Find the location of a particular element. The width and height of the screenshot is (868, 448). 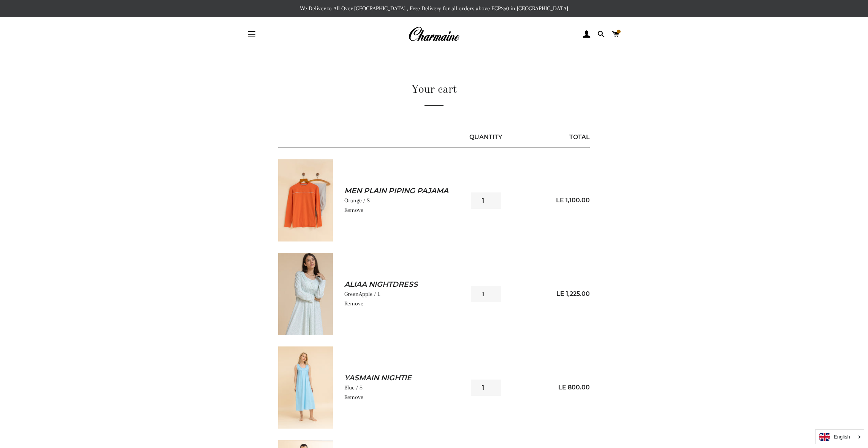

img: Charmaine Egypt is located at coordinates (434, 34).